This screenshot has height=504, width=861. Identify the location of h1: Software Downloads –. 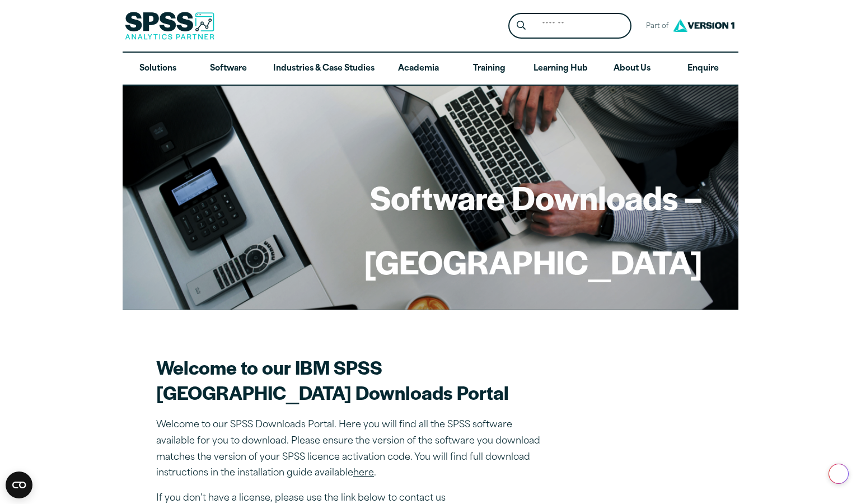
(533, 197).